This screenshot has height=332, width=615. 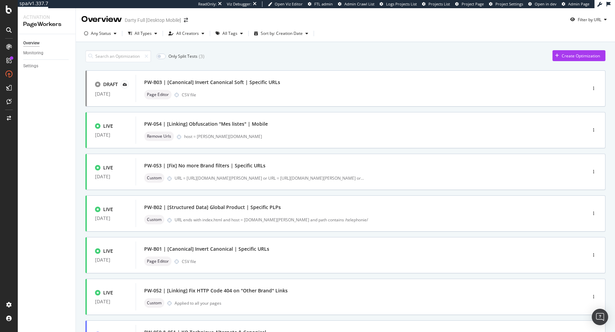 What do you see at coordinates (588, 19) in the screenshot?
I see `button: Filter by URL` at bounding box center [588, 19].